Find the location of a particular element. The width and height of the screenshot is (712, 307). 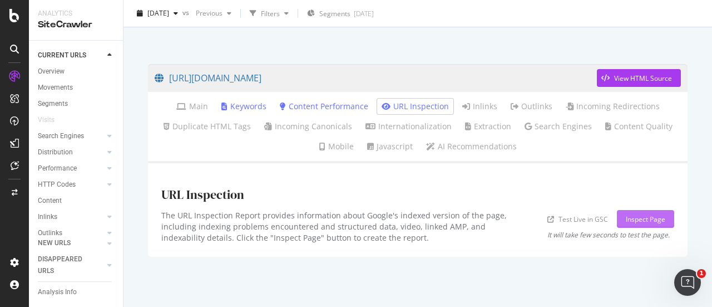

a: Content Performance is located at coordinates (324, 106).